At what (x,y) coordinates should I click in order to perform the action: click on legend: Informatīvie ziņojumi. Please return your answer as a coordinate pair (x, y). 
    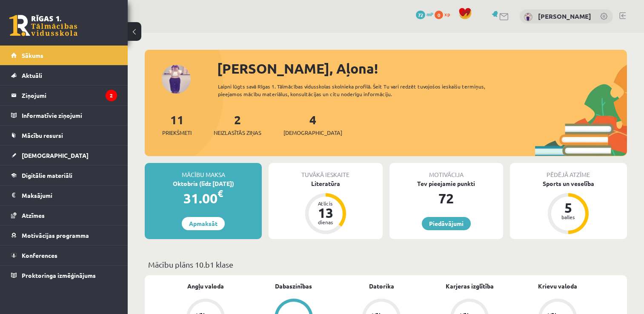
    Looking at the image, I should click on (69, 115).